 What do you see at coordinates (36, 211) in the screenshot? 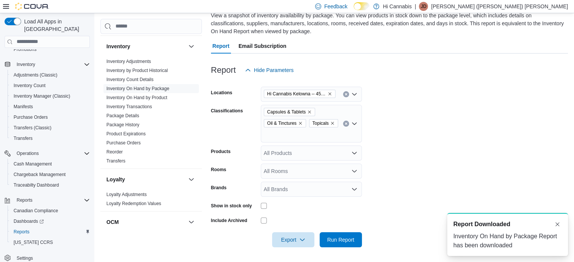
I see `a: Canadian Compliance` at bounding box center [36, 211].